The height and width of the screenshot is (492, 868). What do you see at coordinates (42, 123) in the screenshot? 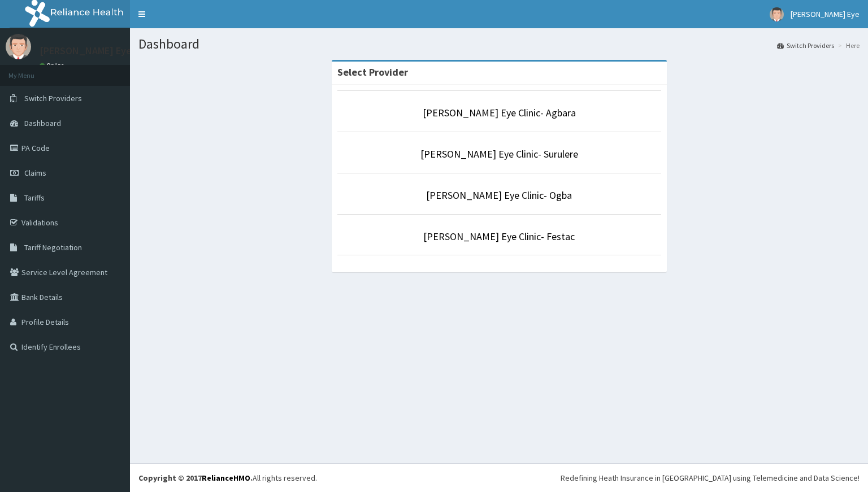
I see `span: Dashboard` at bounding box center [42, 123].